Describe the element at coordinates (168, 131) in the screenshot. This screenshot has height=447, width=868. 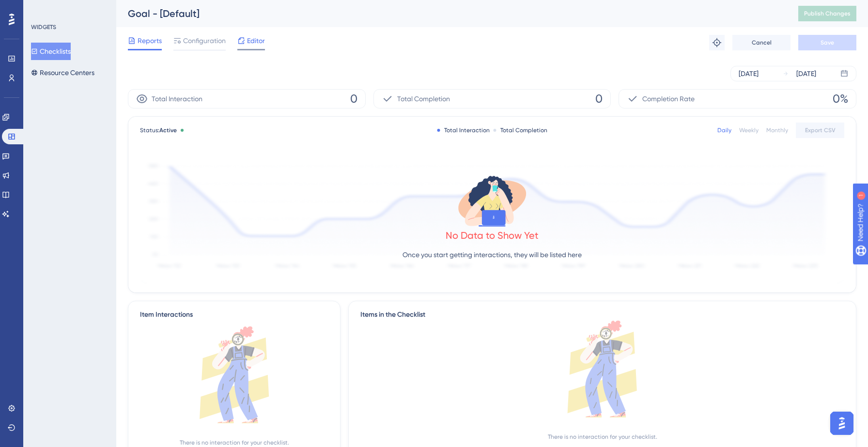
I see `span: Active` at that location.